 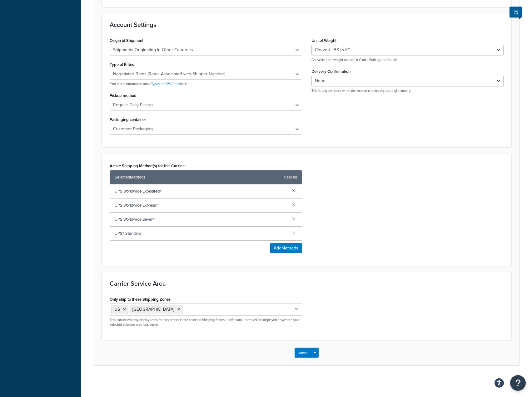 What do you see at coordinates (201, 191) in the screenshot?
I see `span: UPS Worldwide Expedited®` at bounding box center [201, 191].